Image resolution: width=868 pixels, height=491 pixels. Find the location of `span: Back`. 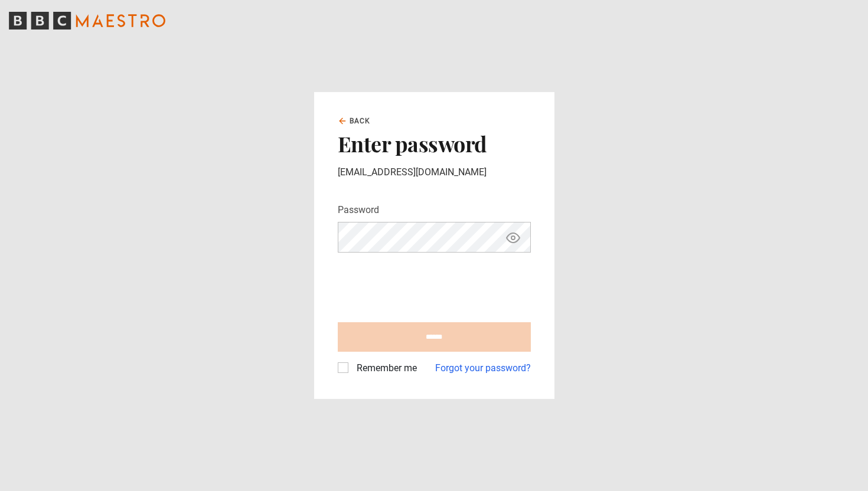

span: Back is located at coordinates (360, 121).